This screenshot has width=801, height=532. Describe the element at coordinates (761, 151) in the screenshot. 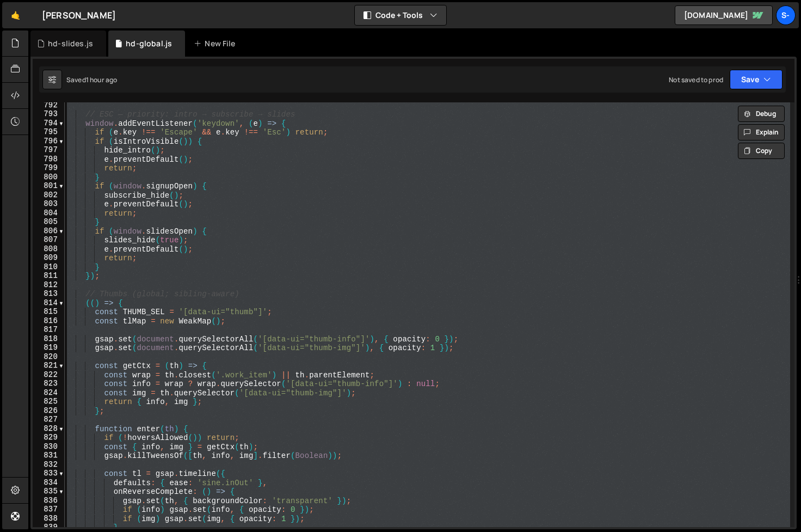

I see `button: Copy` at that location.